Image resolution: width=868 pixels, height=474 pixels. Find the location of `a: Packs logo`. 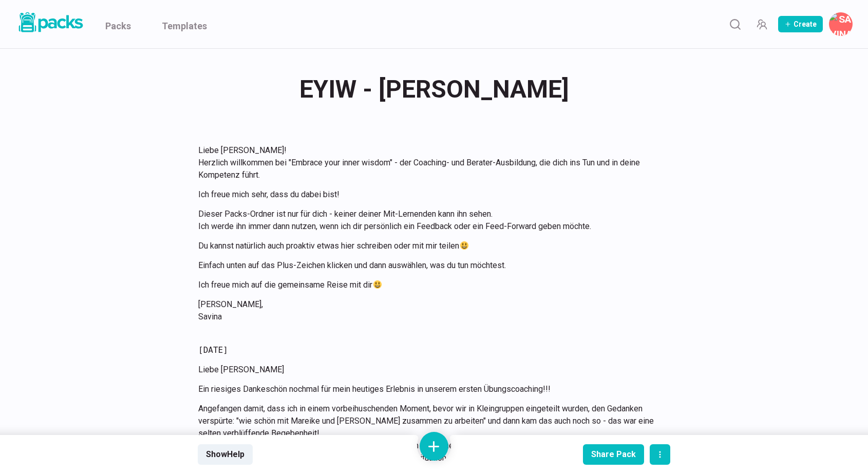

a: Packs logo is located at coordinates (50, 24).